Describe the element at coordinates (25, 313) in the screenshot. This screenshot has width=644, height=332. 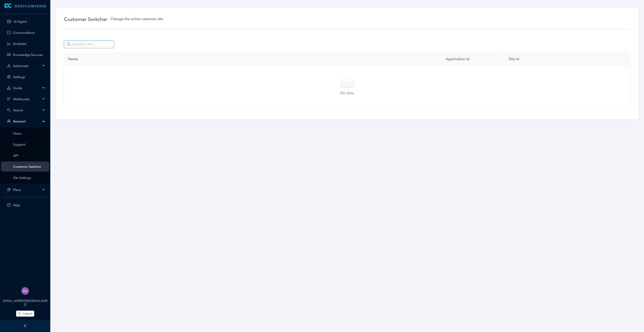
I see `button: Logout` at that location.